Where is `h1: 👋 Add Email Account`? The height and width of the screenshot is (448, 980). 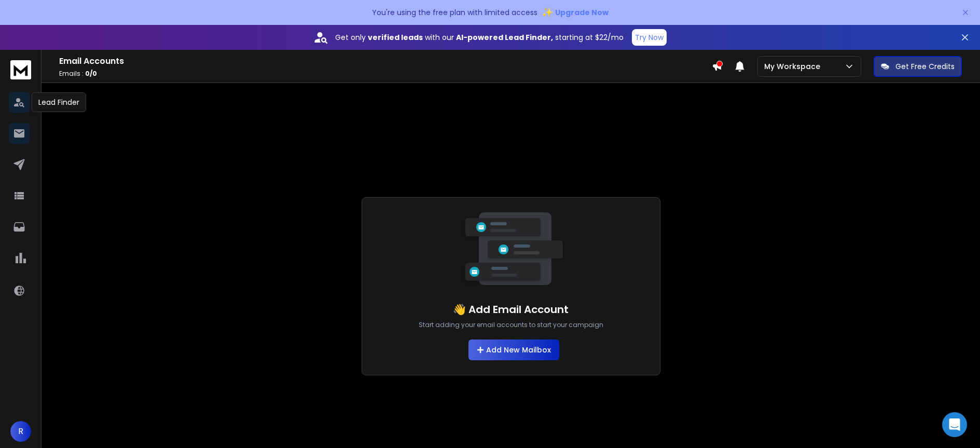 h1: 👋 Add Email Account is located at coordinates (511, 310).